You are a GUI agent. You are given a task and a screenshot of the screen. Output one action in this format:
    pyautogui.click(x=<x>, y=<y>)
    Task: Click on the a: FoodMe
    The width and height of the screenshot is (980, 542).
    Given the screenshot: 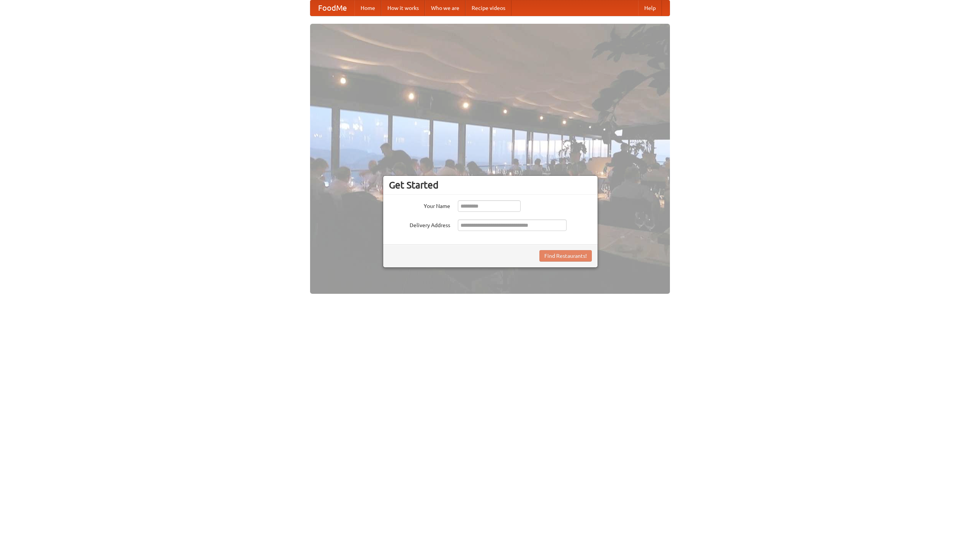 What is the action you would take?
    pyautogui.click(x=332, y=8)
    